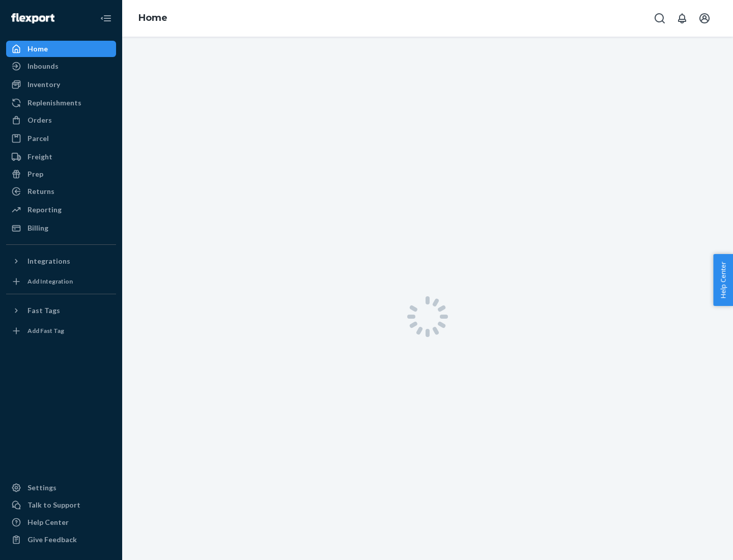 The image size is (733, 560). I want to click on div: Prep, so click(35, 174).